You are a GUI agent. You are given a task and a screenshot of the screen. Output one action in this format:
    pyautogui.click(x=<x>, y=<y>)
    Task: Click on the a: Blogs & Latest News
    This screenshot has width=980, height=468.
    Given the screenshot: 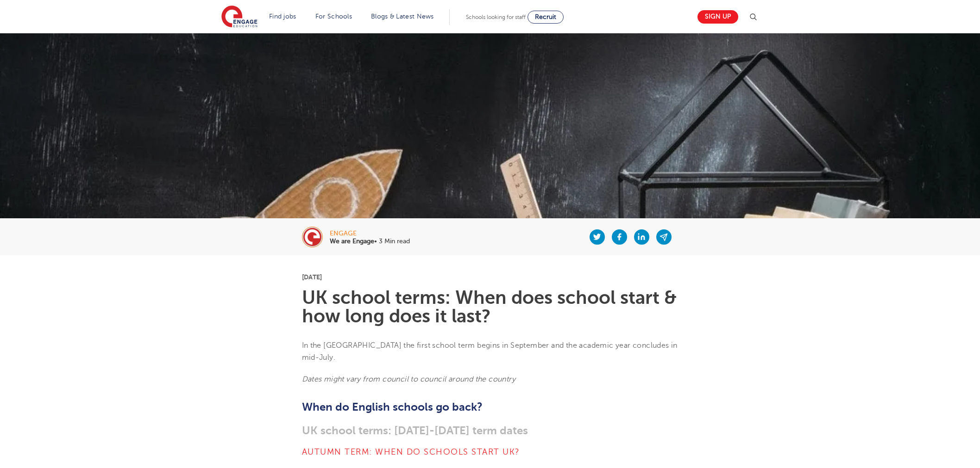 What is the action you would take?
    pyautogui.click(x=402, y=16)
    